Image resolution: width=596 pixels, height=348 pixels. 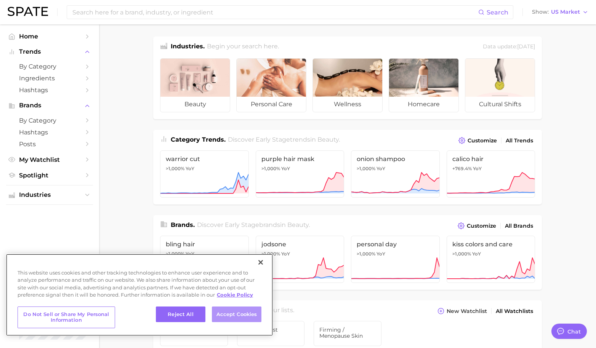 I want to click on a: beauty, so click(x=195, y=85).